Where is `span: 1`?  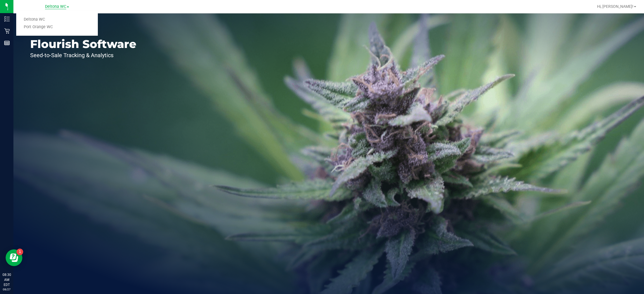 span: 1 is located at coordinates (4, 3).